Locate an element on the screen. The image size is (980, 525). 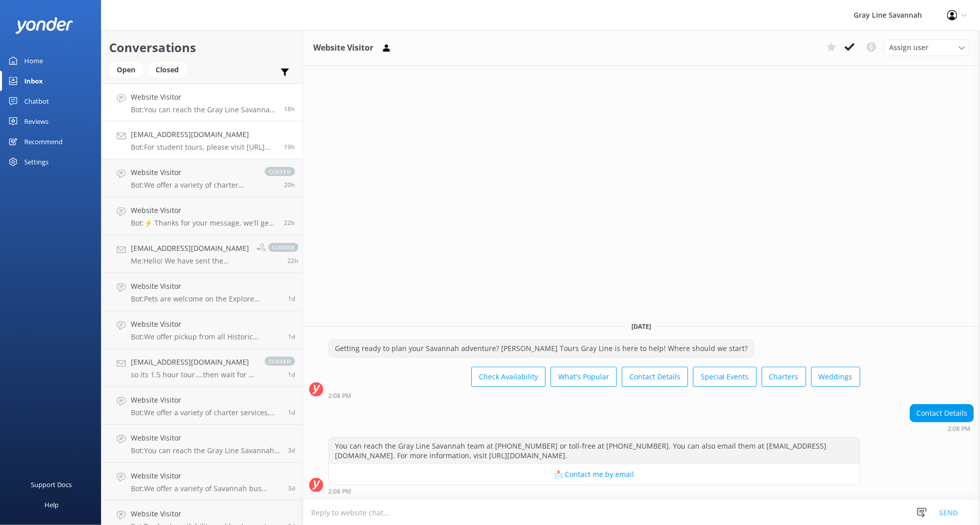
div: Reviews is located at coordinates (36, 121).